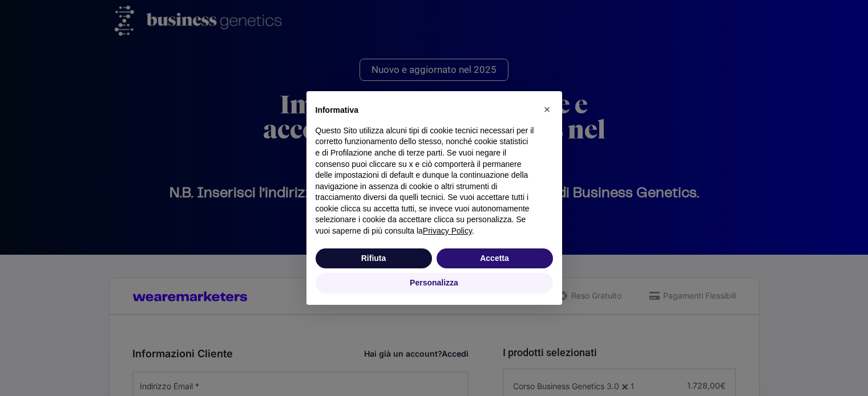 This screenshot has width=868, height=396. What do you see at coordinates (425, 181) in the screenshot?
I see `p: Questo Sito utilizza alcuni tipi di cookie tecnici necessari per il corretto funzionamento dello ...` at bounding box center [425, 181].